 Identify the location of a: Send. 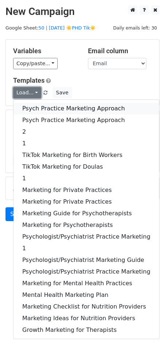
(17, 214).